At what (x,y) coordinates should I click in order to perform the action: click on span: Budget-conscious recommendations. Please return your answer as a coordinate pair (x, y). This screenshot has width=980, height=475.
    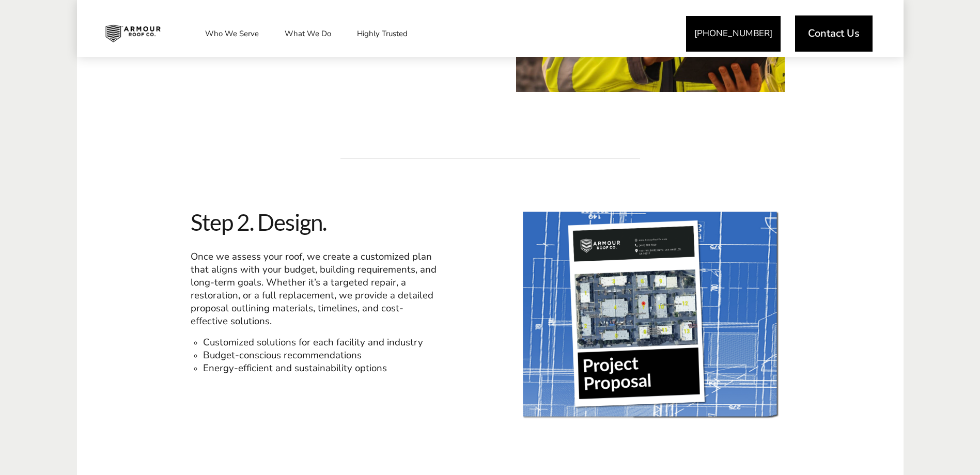
    Looking at the image, I should click on (282, 355).